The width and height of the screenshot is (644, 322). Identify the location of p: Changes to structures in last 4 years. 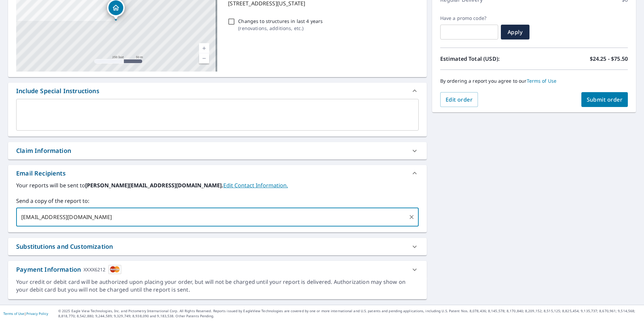
(280, 21).